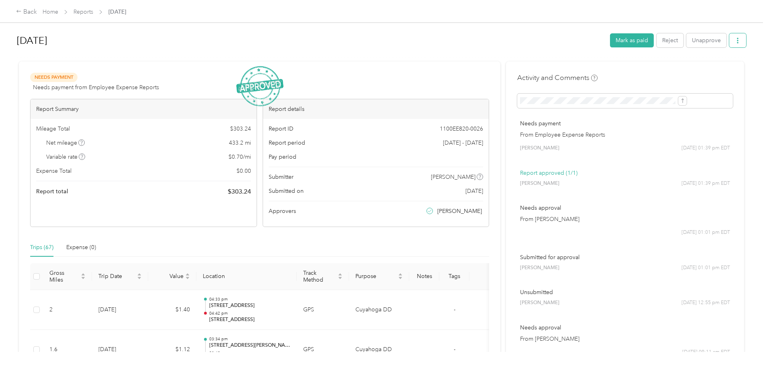 Image resolution: width=767 pixels, height=366 pixels. Describe the element at coordinates (250, 339) in the screenshot. I see `p: 03:34 pm` at that location.